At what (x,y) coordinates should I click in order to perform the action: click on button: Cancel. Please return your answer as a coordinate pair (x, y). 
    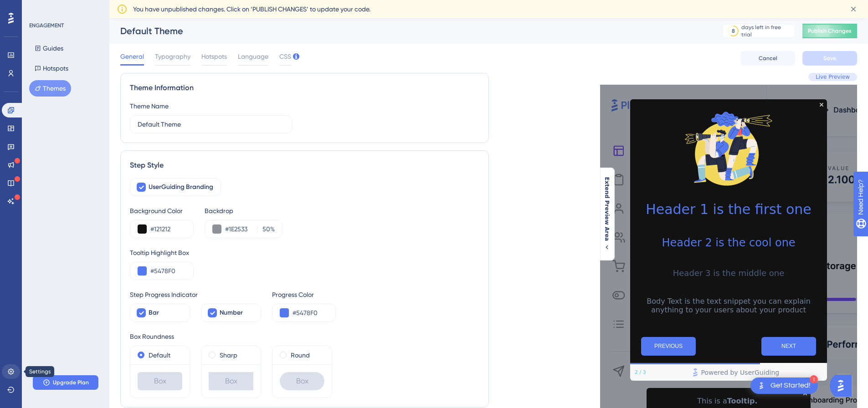
    Looking at the image, I should click on (768, 58).